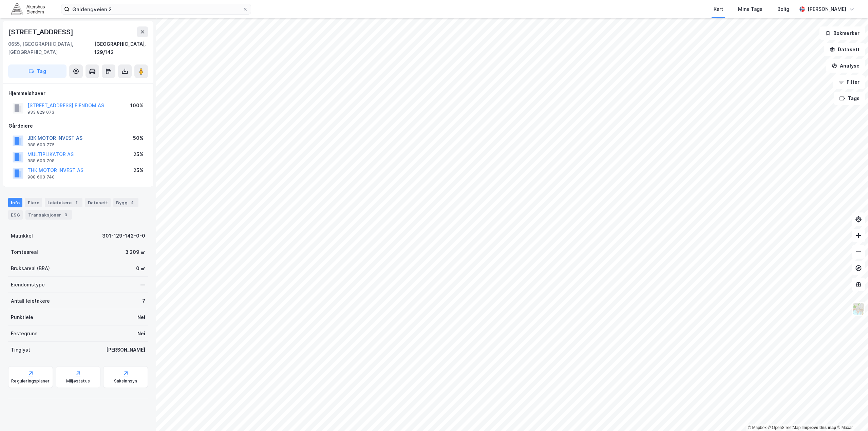 Image resolution: width=868 pixels, height=431 pixels. I want to click on button: Tag, so click(37, 71).